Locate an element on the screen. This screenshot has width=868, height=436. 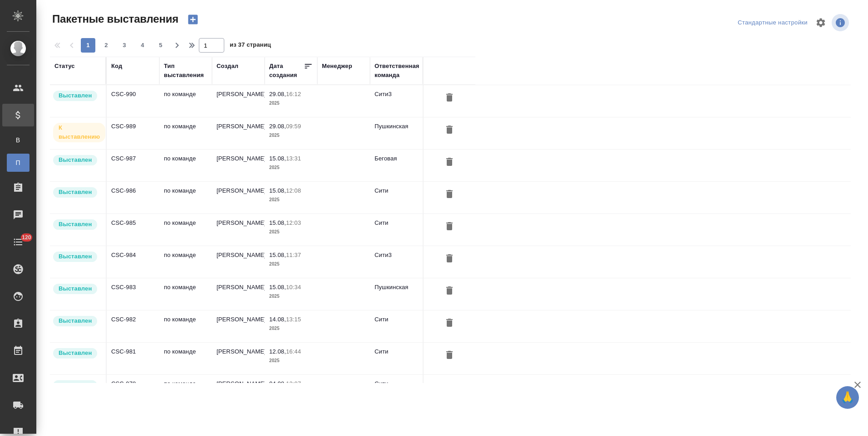
td: Беговая is located at coordinates (396, 165).